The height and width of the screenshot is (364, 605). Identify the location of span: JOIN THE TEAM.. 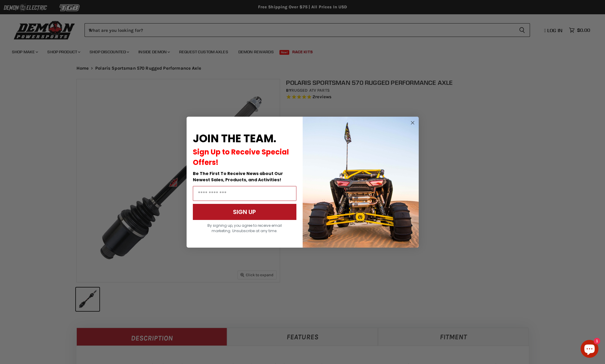
(235, 138).